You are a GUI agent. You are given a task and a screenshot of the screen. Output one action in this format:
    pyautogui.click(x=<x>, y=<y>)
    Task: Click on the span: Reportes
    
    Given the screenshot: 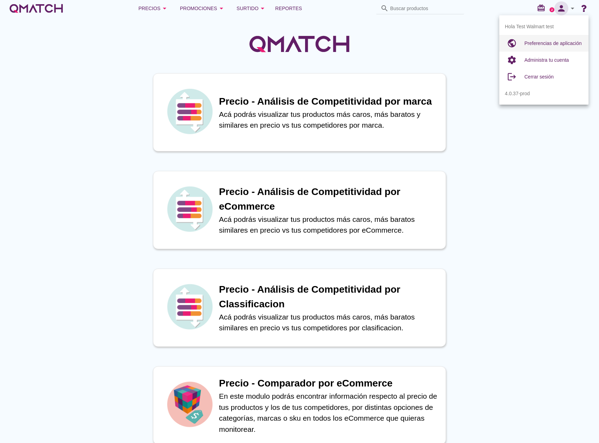 What is the action you would take?
    pyautogui.click(x=289, y=8)
    